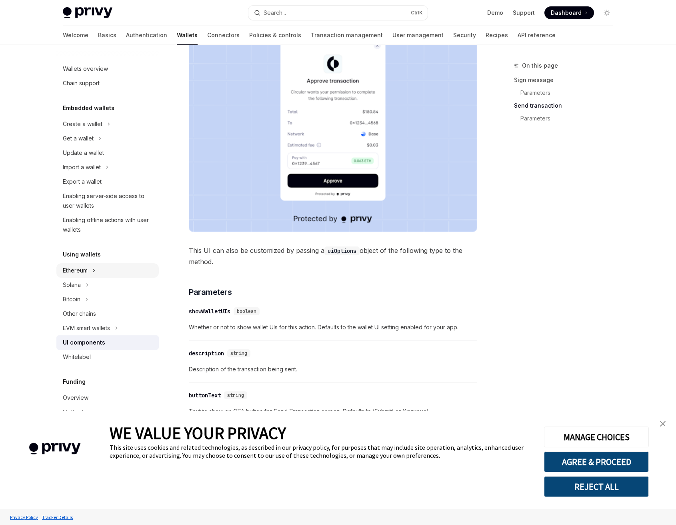  What do you see at coordinates (569, 13) in the screenshot?
I see `a: Dashboard` at bounding box center [569, 13].